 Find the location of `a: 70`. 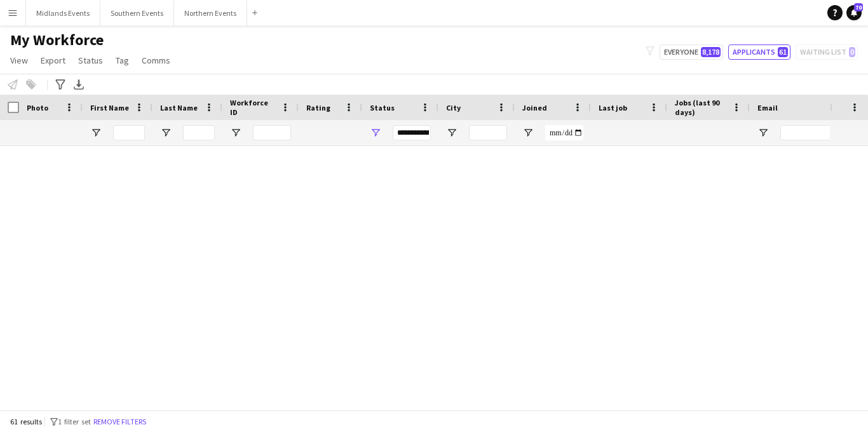

a: 70 is located at coordinates (854, 13).